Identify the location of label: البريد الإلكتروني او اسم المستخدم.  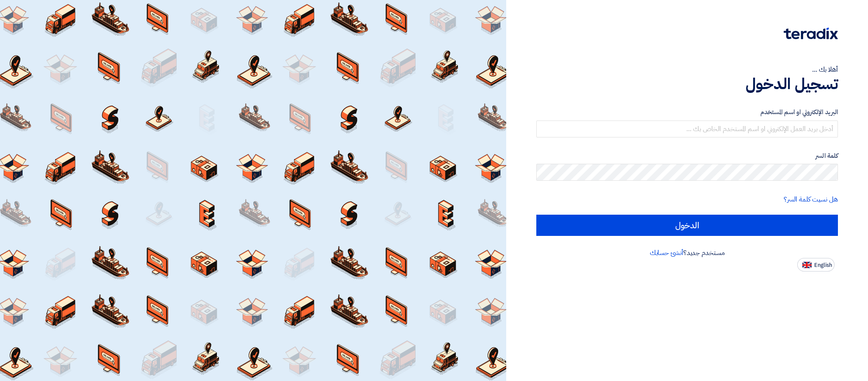
(687, 112).